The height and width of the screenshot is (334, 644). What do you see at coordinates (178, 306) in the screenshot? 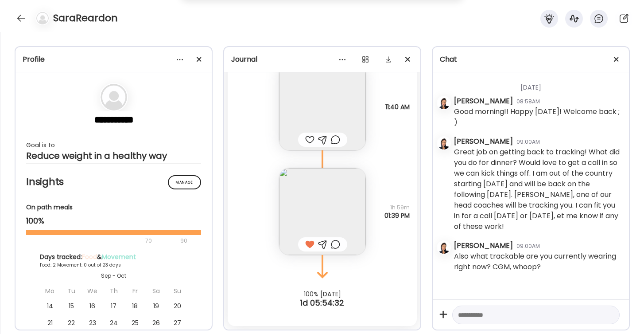
I see `div: 20` at bounding box center [178, 306].